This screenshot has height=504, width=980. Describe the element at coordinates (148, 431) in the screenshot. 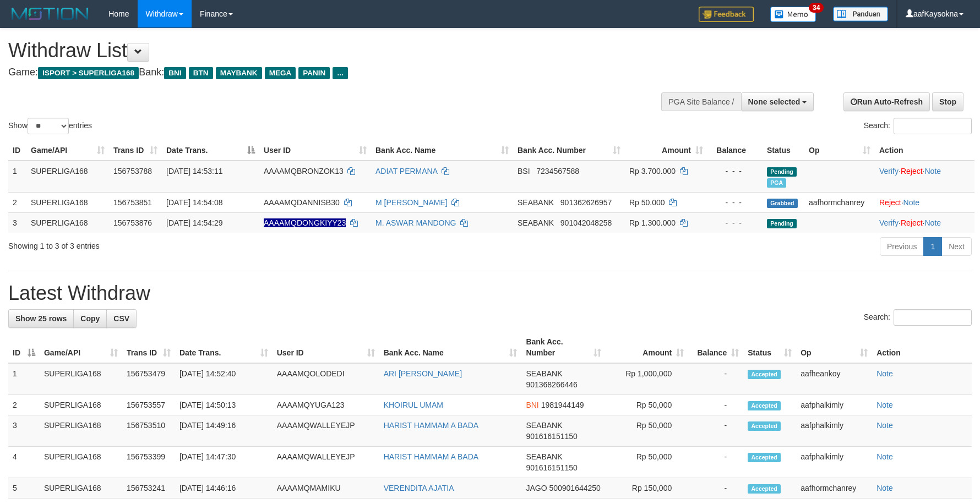

I see `td: 156753510` at that location.